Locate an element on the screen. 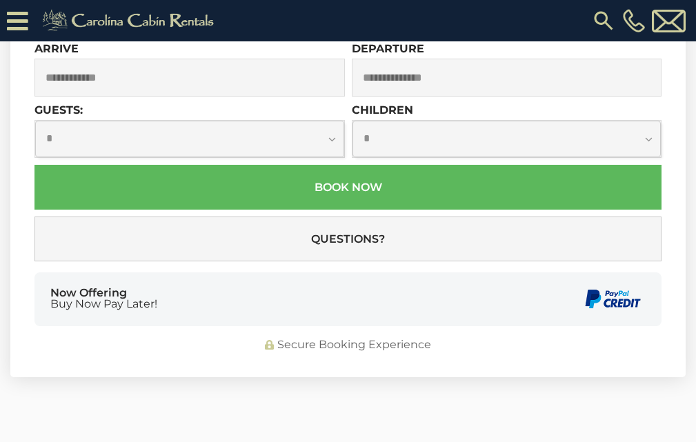  button: Questions? is located at coordinates (347, 239).